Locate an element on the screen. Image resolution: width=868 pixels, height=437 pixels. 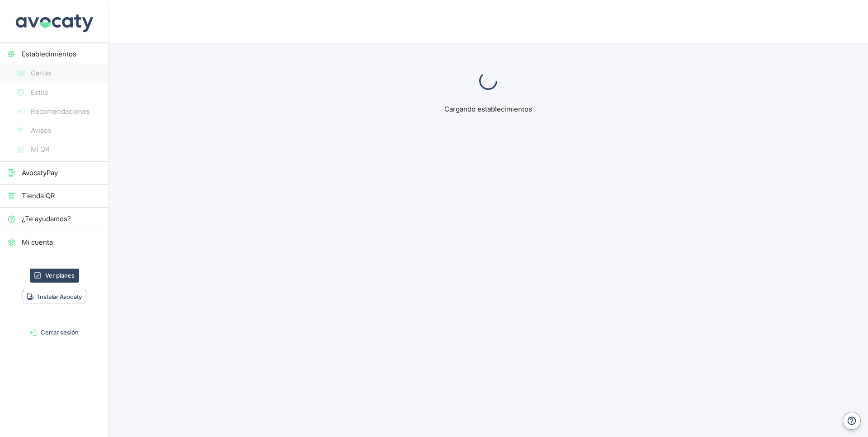
span: Mi cuenta is located at coordinates (61, 243).